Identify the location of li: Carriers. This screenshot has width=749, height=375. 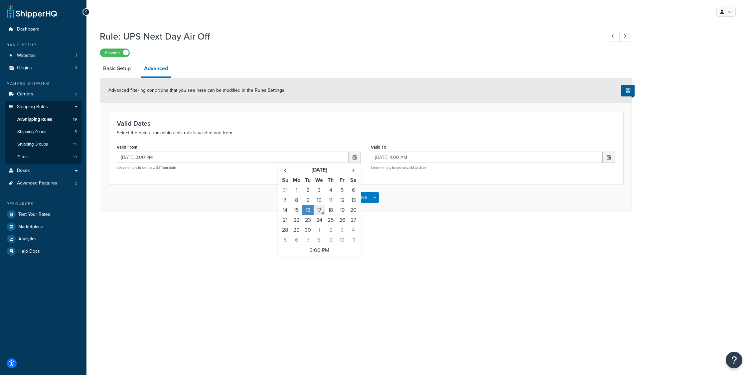
(43, 94).